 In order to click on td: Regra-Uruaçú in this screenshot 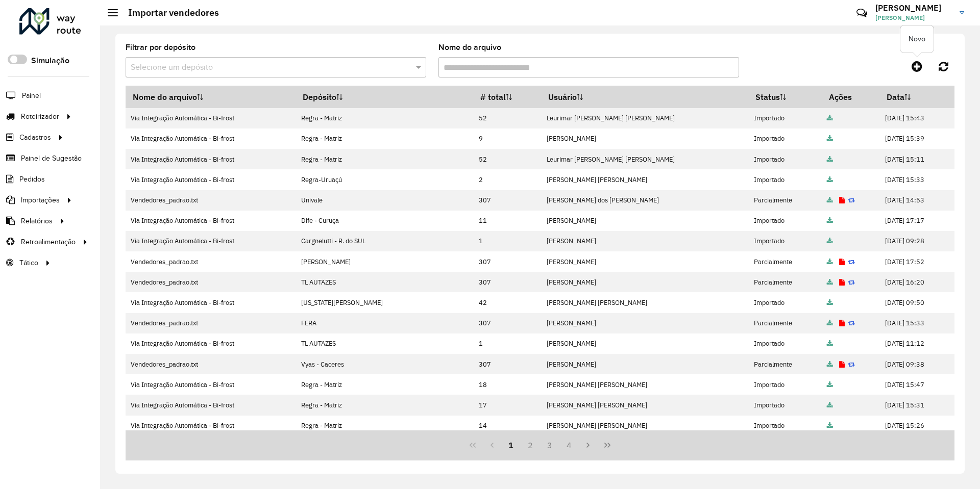, I will do `click(385, 179)`.